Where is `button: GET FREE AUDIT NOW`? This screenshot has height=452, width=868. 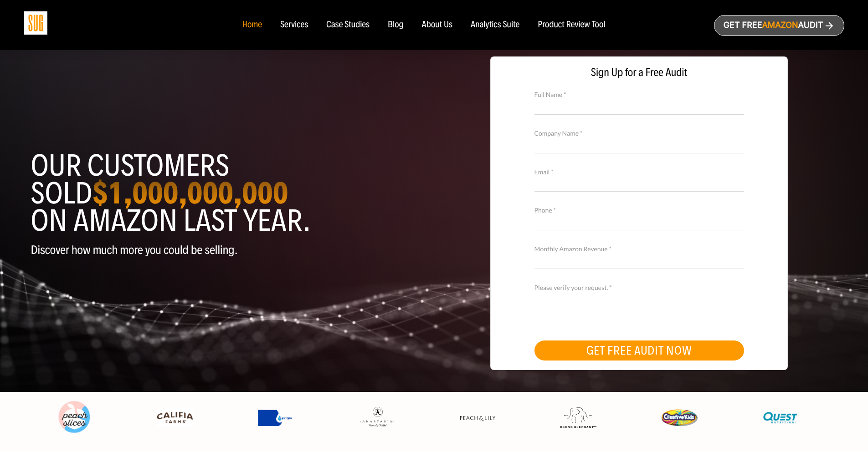 button: GET FREE AUDIT NOW is located at coordinates (639, 351).